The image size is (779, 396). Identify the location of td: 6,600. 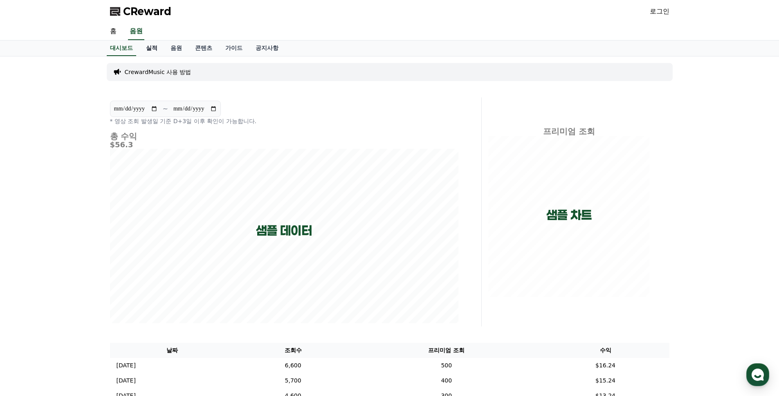
(293, 365).